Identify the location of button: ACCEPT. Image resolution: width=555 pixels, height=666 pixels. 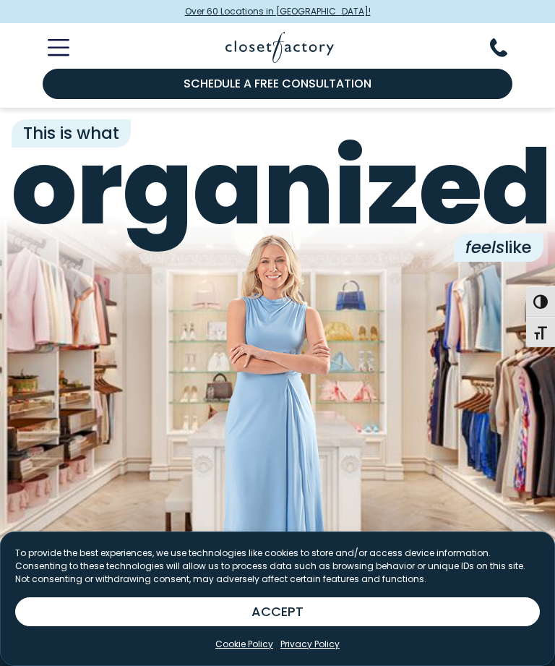
(278, 612).